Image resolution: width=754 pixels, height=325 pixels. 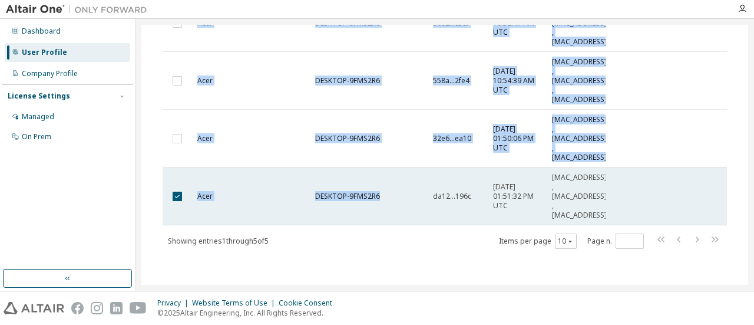 I want to click on p: © 2025 Altair Engineering, Inc. All Rights Reserved., so click(x=248, y=312).